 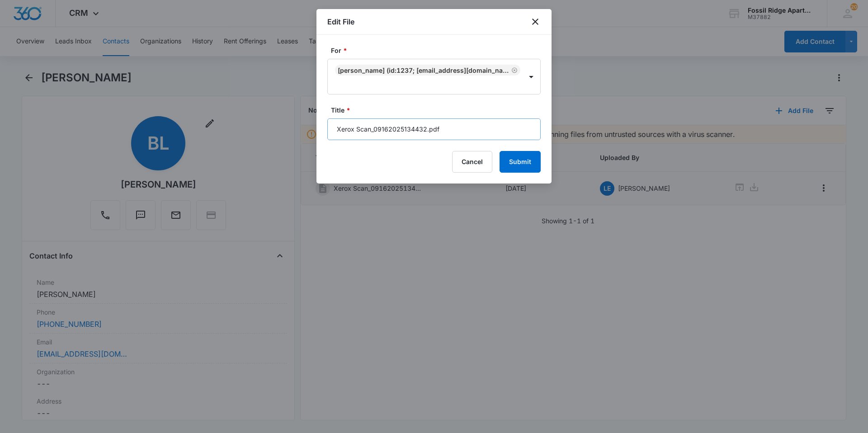 I want to click on h1: Edit File, so click(x=341, y=22).